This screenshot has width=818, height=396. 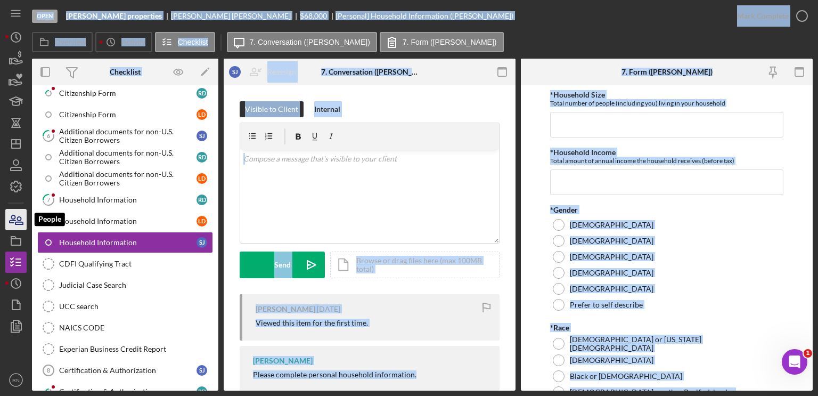 I want to click on div: Please complete personal household information., so click(x=335, y=375).